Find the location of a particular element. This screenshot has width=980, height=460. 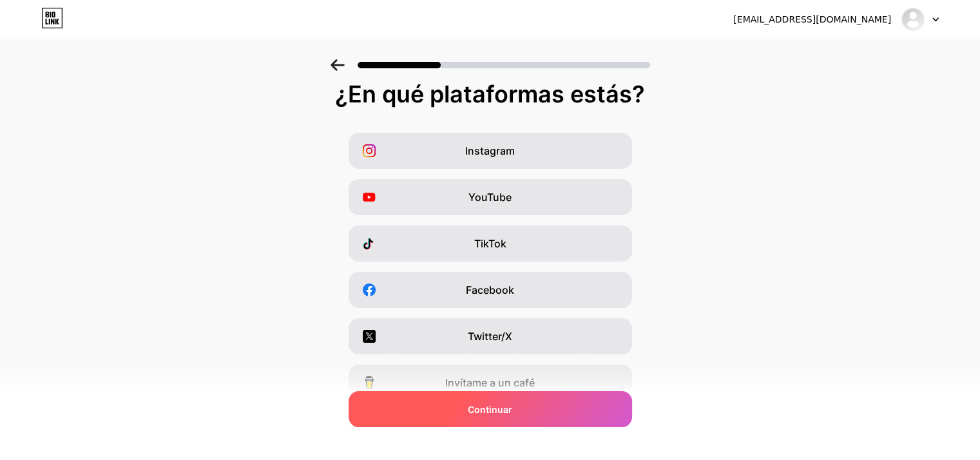

font: TikTok is located at coordinates (491, 244).